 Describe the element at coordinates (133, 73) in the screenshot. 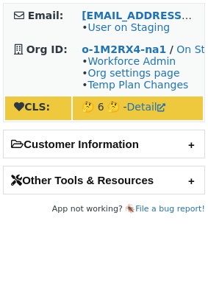

I see `a: Org settings page` at that location.